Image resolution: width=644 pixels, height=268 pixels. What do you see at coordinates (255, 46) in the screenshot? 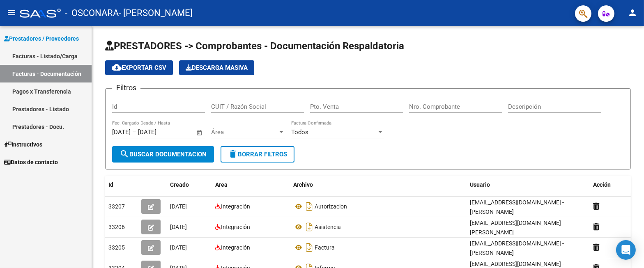
I see `span: PRESTADORES -> Comprobantes - Documentación Respaldatoria` at bounding box center [255, 46].